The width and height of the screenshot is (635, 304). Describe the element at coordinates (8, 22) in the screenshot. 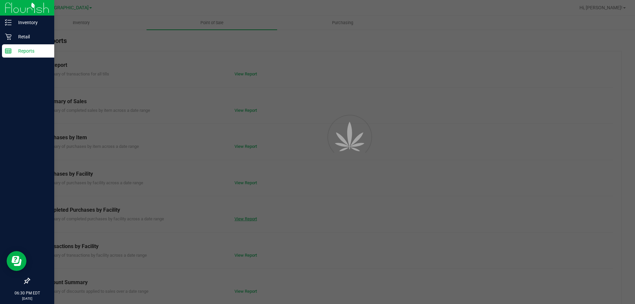

I see `inline-svg: Inventory` at that location.